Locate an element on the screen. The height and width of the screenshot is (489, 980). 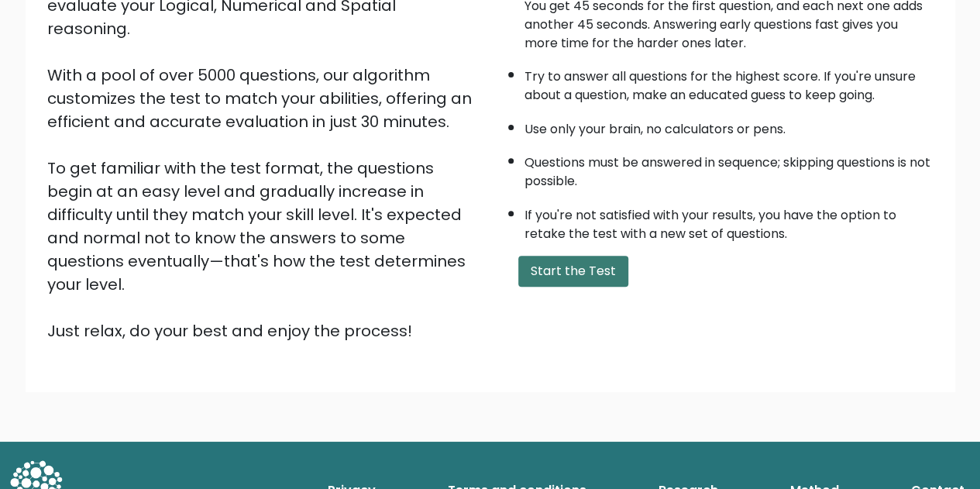
button: Start the Test is located at coordinates (573, 271).